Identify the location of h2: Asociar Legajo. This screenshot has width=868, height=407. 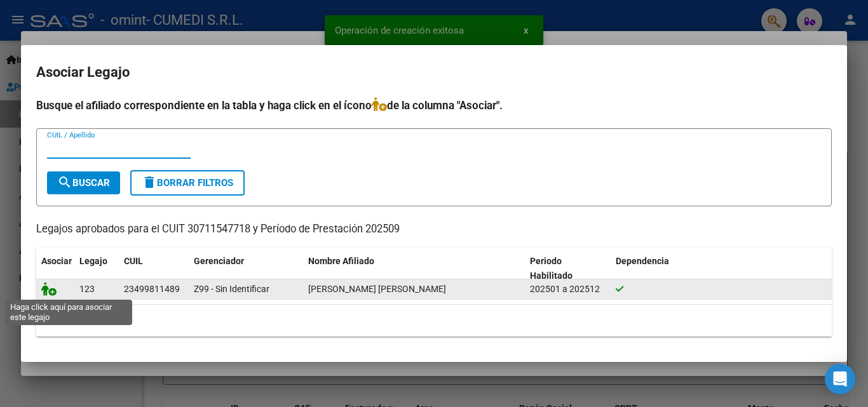
(434, 73).